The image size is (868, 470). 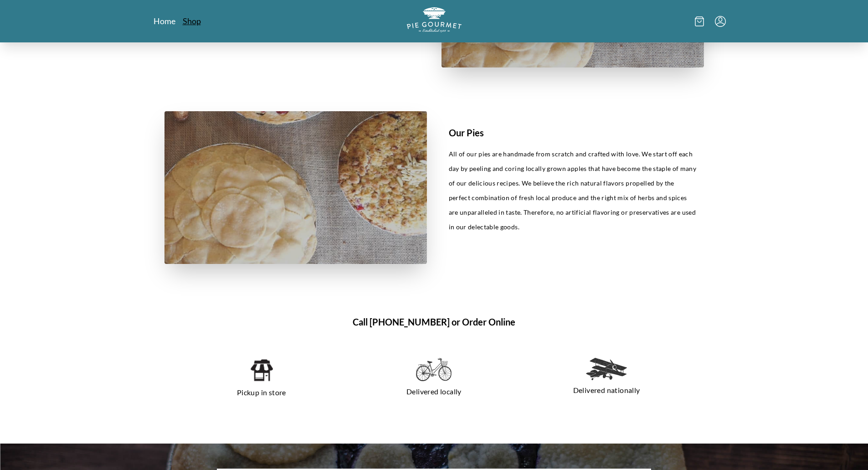 What do you see at coordinates (434, 370) in the screenshot?
I see `img: delivered locally` at bounding box center [434, 370].